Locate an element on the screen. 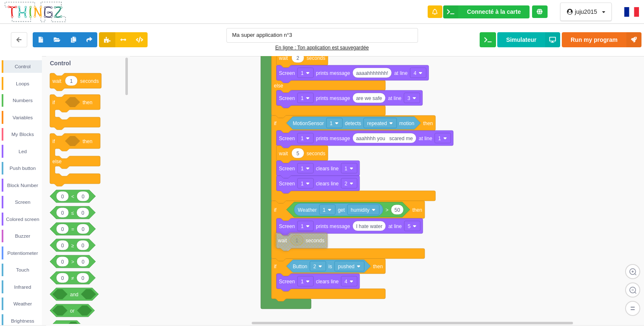 The image size is (644, 331). text: or is located at coordinates (72, 311).